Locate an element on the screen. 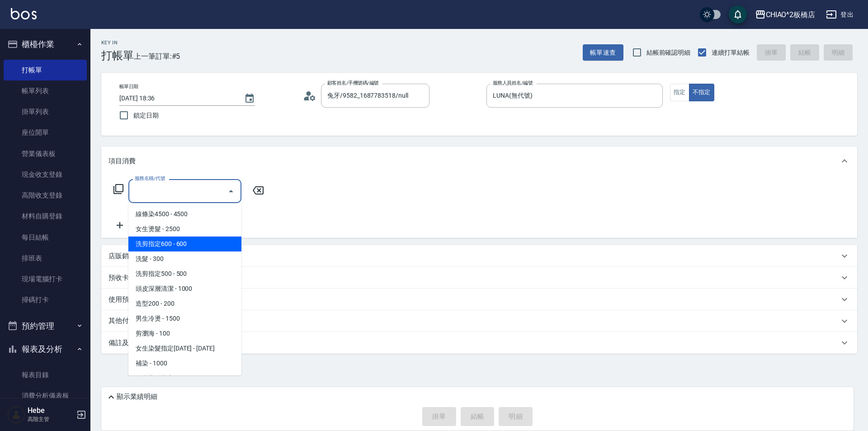  a: 現場電腦打卡 is located at coordinates (45, 280).